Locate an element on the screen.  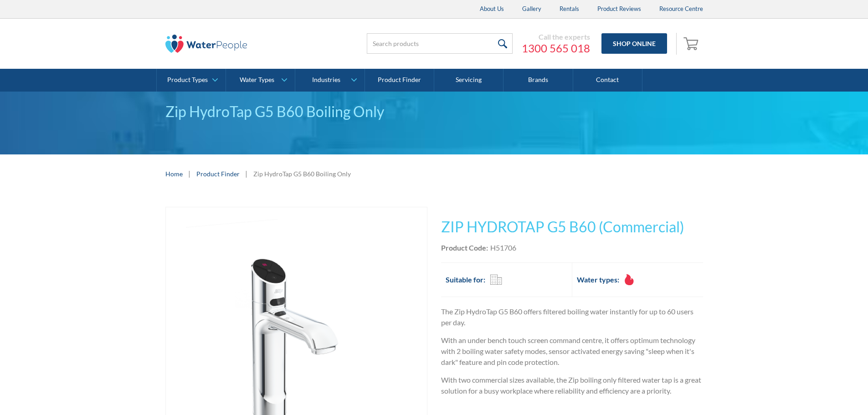
div: Call the experts is located at coordinates (556, 37).